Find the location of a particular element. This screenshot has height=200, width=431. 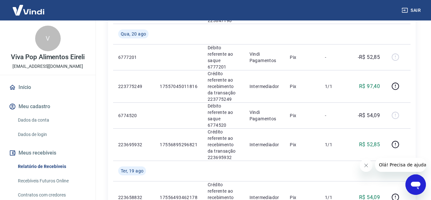

p: Débito referente ao saque 6777201 is located at coordinates (223, 57).